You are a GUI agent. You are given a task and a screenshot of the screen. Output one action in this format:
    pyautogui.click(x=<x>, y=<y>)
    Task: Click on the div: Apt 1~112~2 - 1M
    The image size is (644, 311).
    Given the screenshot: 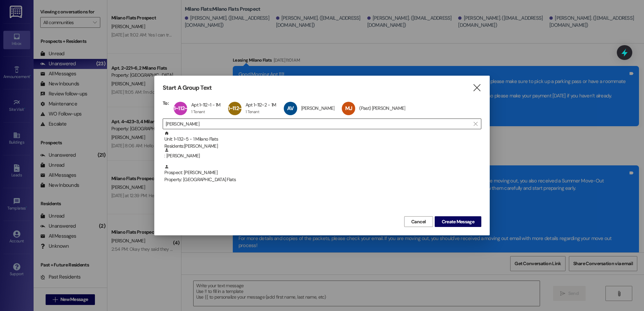 What is the action you would take?
    pyautogui.click(x=261, y=105)
    